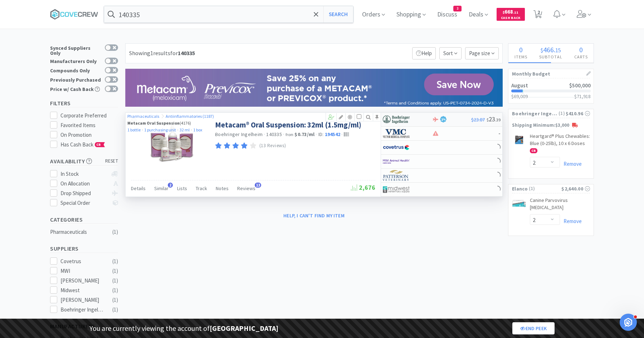 Image resolution: width=644 pixels, height=338 pixels. What do you see at coordinates (493, 119) in the screenshot?
I see `span: 23` at bounding box center [493, 119].